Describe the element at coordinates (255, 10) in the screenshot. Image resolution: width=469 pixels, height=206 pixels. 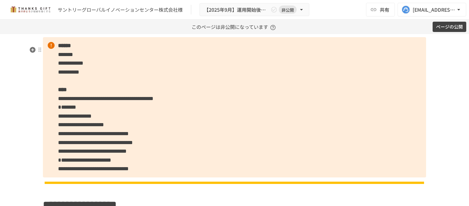
I see `button: 【2025年9月】運用開始後振り返りミーティング非公開` at that location.